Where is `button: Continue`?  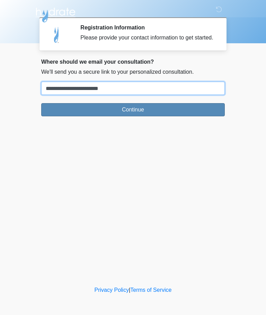
button: Continue is located at coordinates (133, 110).